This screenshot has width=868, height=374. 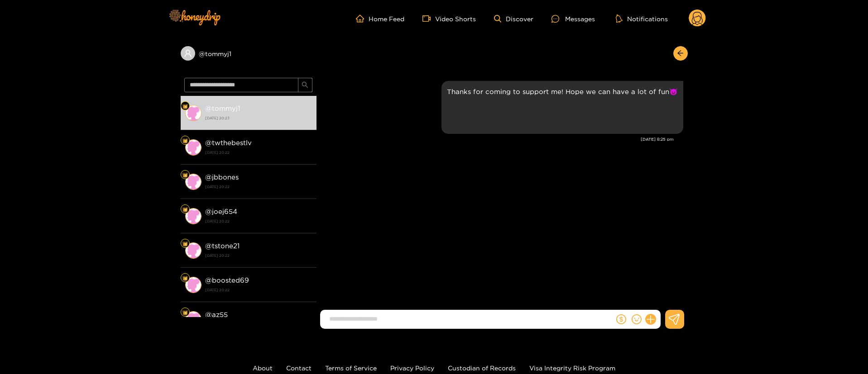 I want to click on a: About, so click(x=263, y=368).